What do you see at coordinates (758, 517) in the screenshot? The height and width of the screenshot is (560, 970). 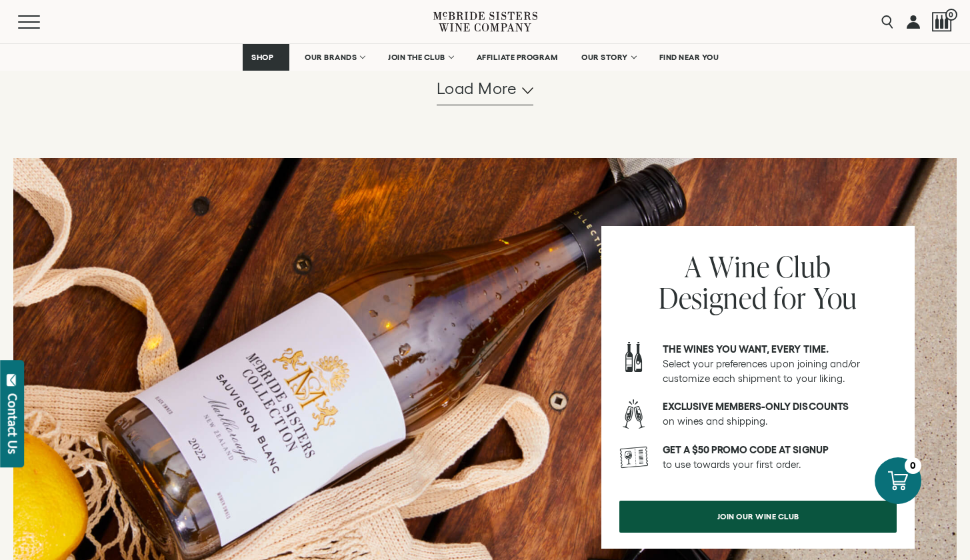 I see `a: join our wine club` at bounding box center [758, 517].